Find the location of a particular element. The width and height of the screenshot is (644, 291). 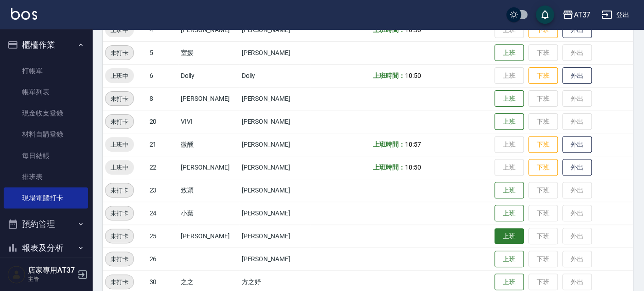

a: 排班表 is located at coordinates (46, 177).